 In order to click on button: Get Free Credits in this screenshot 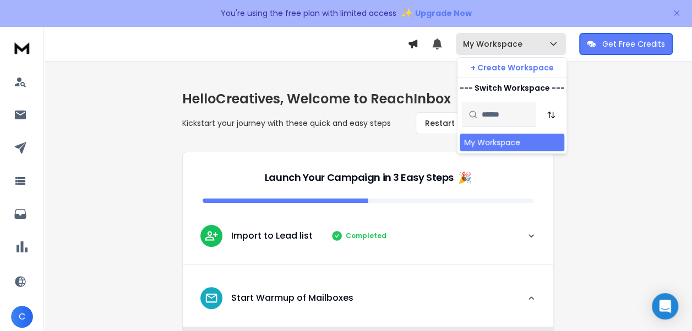, I will do `click(626, 44)`.